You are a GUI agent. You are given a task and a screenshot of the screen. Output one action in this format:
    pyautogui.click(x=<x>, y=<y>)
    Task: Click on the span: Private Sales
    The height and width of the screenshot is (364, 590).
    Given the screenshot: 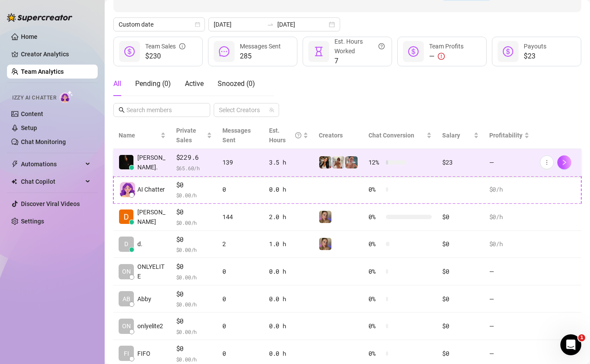 What is the action you would take?
    pyautogui.click(x=186, y=136)
    